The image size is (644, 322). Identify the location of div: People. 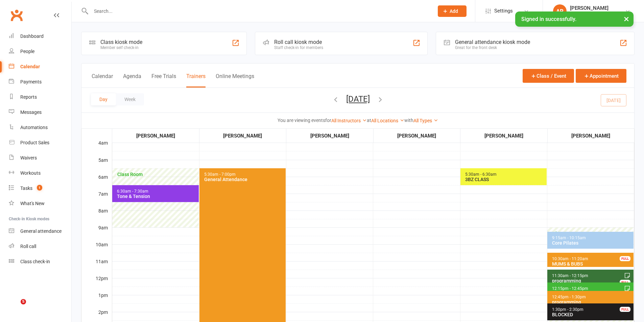
(28, 51).